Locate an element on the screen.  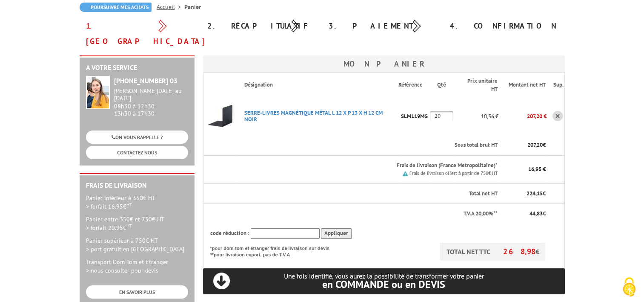
th: Qté is located at coordinates (442, 85).